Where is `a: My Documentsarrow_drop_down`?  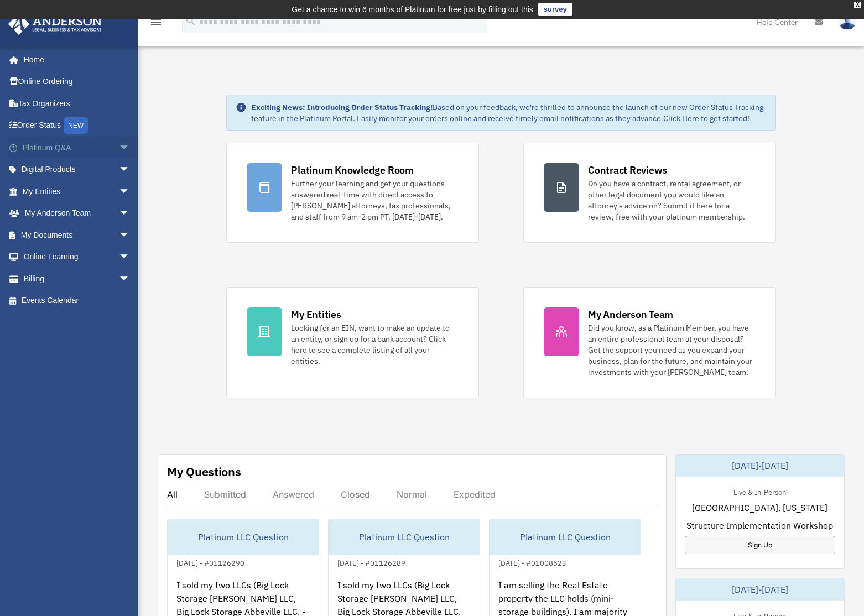 a: My Documentsarrow_drop_down is located at coordinates (77, 235).